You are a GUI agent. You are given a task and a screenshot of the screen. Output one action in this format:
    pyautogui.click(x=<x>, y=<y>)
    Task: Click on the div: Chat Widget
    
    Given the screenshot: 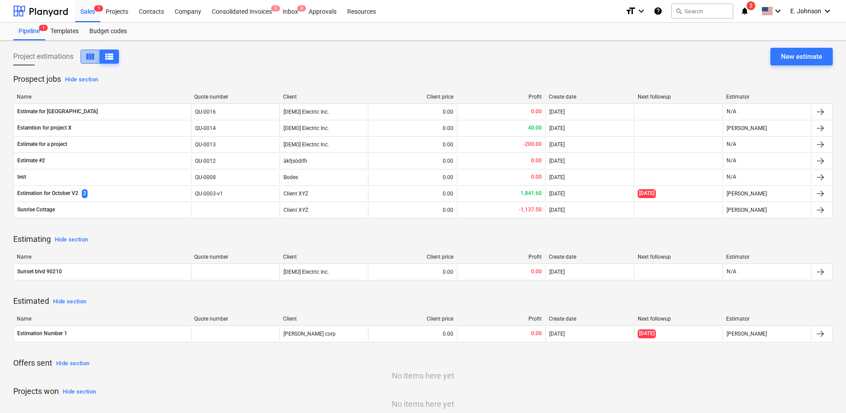 What is the action you would take?
    pyautogui.click(x=824, y=392)
    